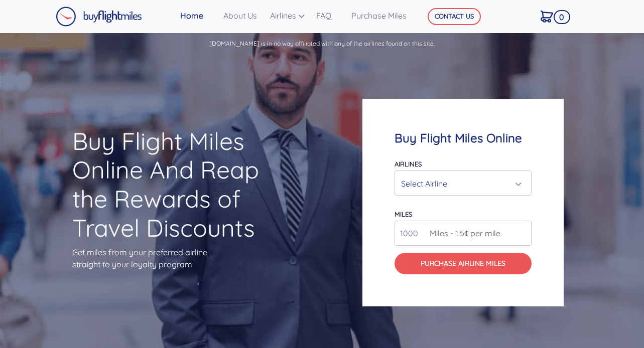  Describe the element at coordinates (289, 16) in the screenshot. I see `a: Airlines` at that location.